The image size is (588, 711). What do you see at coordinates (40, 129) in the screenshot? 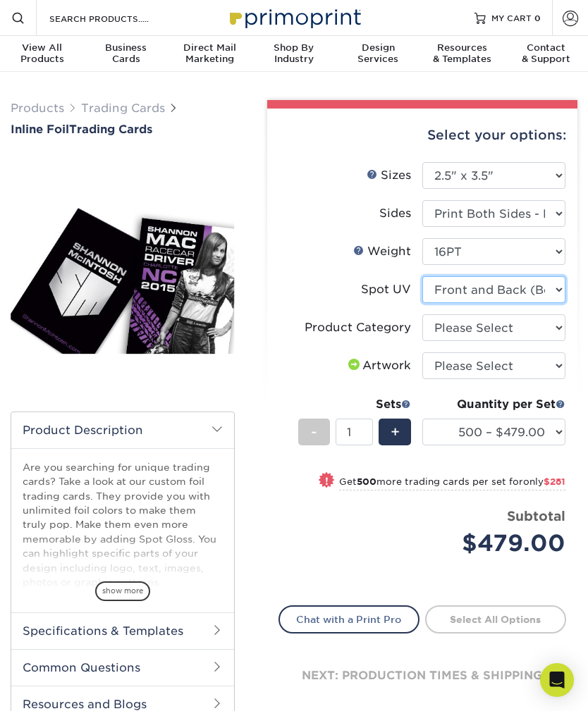
I see `span: Inline Foil` at bounding box center [40, 129].